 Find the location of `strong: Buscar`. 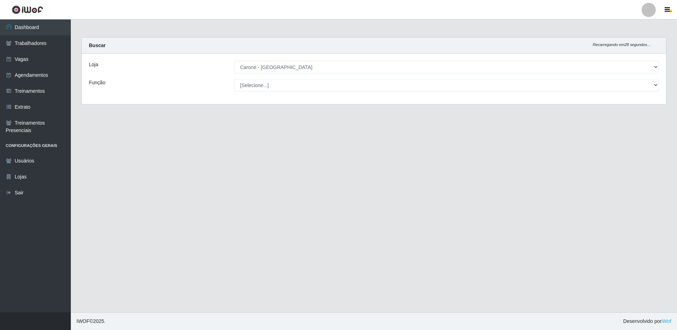

strong: Buscar is located at coordinates (97, 45).